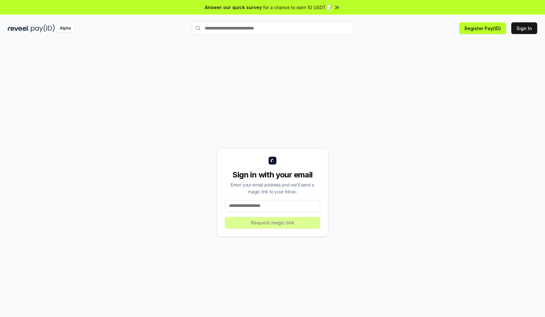  What do you see at coordinates (233, 7) in the screenshot?
I see `span: Answer our quick survey` at bounding box center [233, 7].